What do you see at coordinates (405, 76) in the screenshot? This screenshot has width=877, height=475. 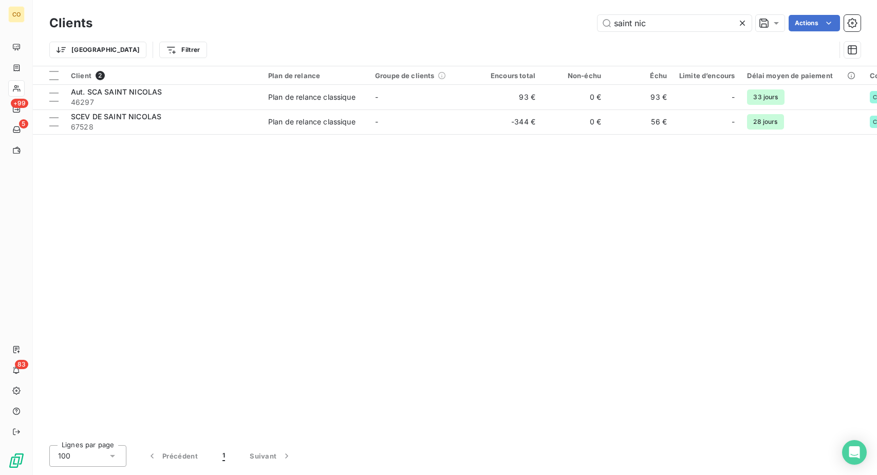 I see `span: Groupe de clients` at bounding box center [405, 76].